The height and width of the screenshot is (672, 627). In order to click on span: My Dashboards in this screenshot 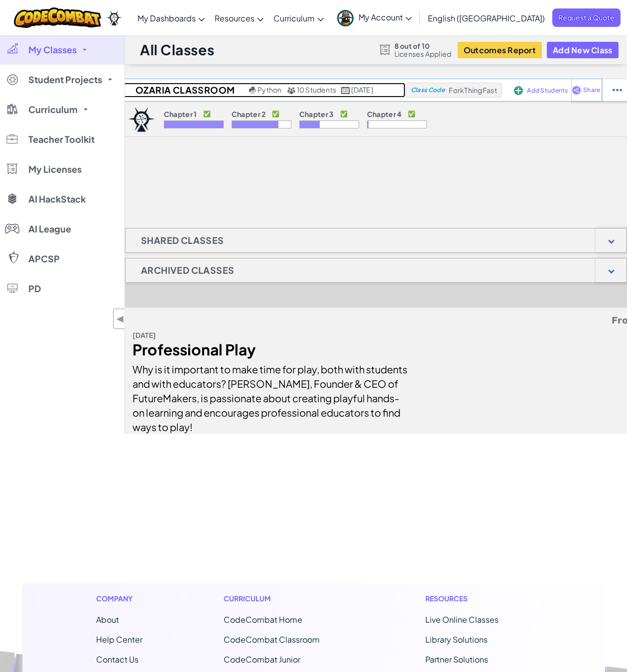, I will do `click(167, 18)`.